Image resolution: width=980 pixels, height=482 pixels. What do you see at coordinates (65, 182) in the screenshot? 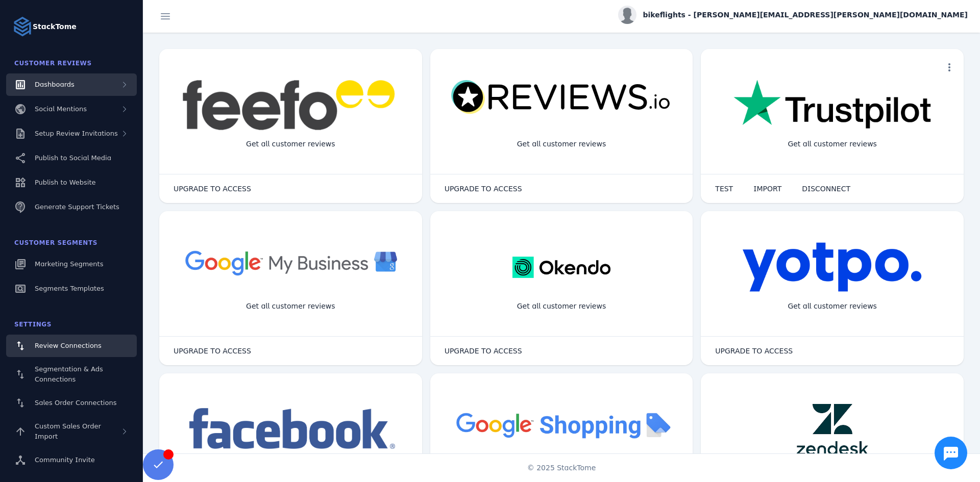
I see `span: Publish to Website` at bounding box center [65, 182].